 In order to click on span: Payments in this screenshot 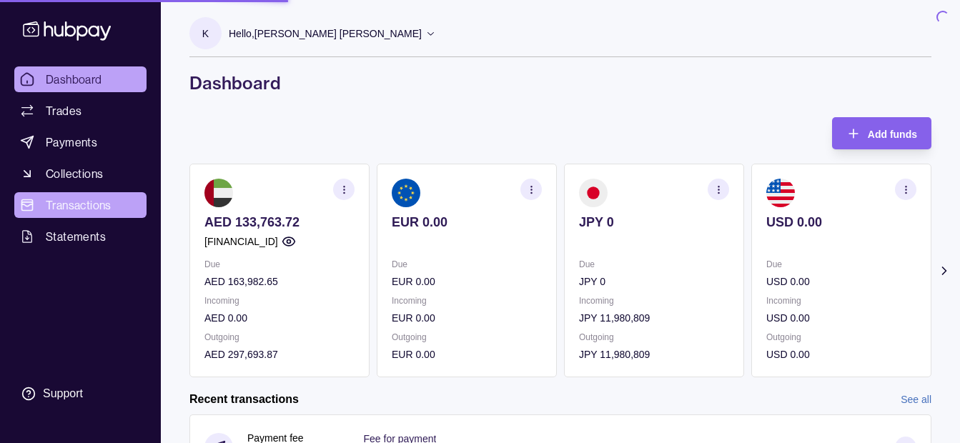, I will do `click(72, 142)`.